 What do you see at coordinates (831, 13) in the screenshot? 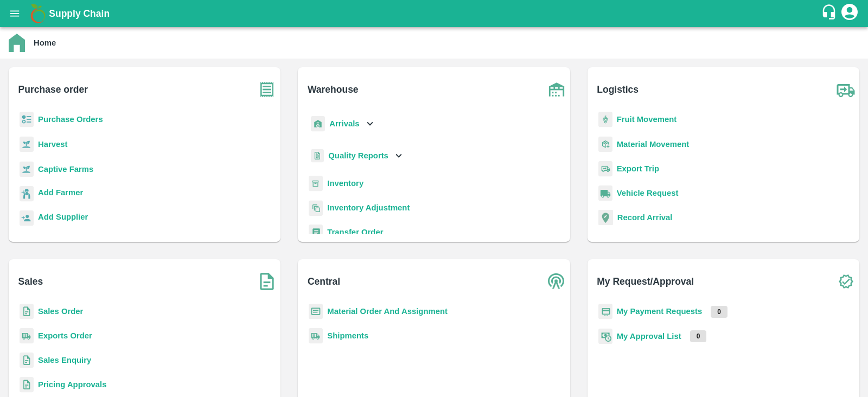
I see `div: customer-support` at bounding box center [831, 13].